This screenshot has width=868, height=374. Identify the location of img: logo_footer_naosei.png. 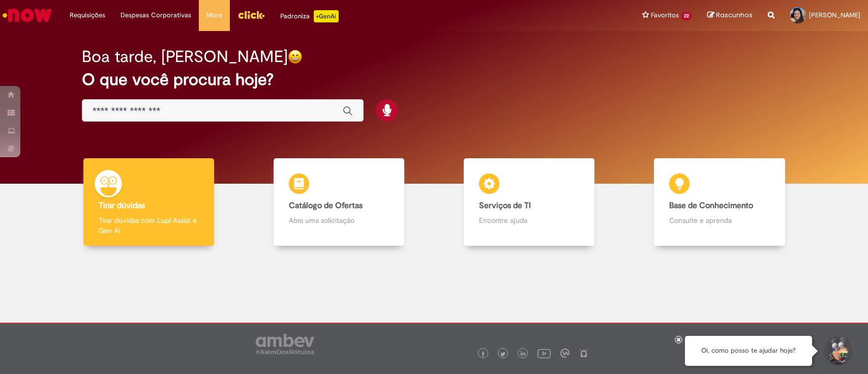
(584, 353).